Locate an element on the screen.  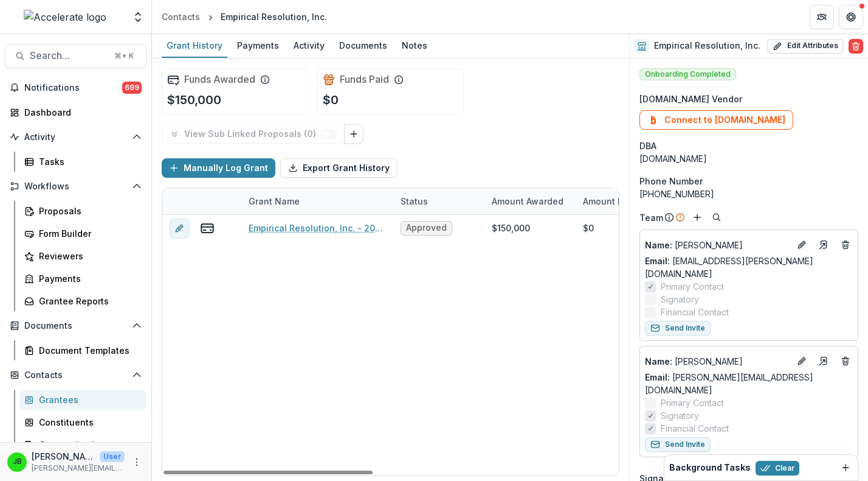
button: edit is located at coordinates (180, 228).